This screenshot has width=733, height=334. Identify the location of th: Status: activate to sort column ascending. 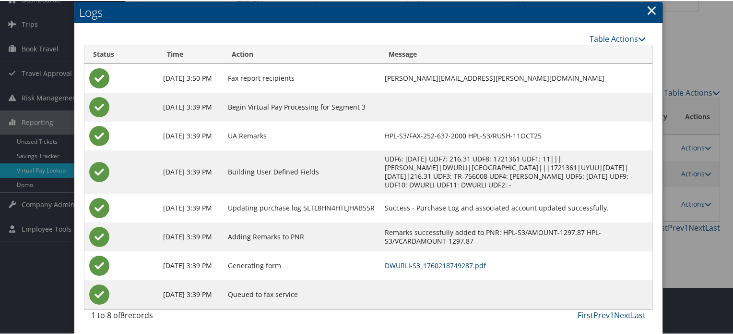
(121, 53).